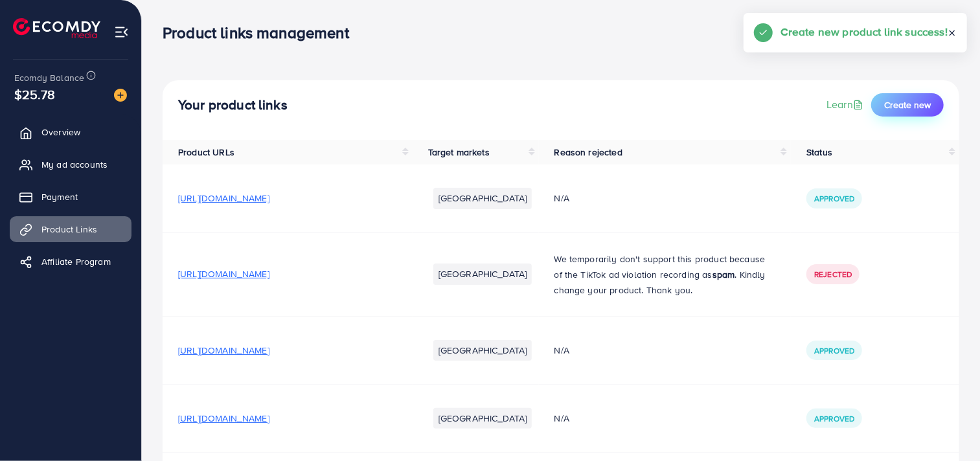 The image size is (980, 461). I want to click on span: Reason rejected, so click(588, 152).